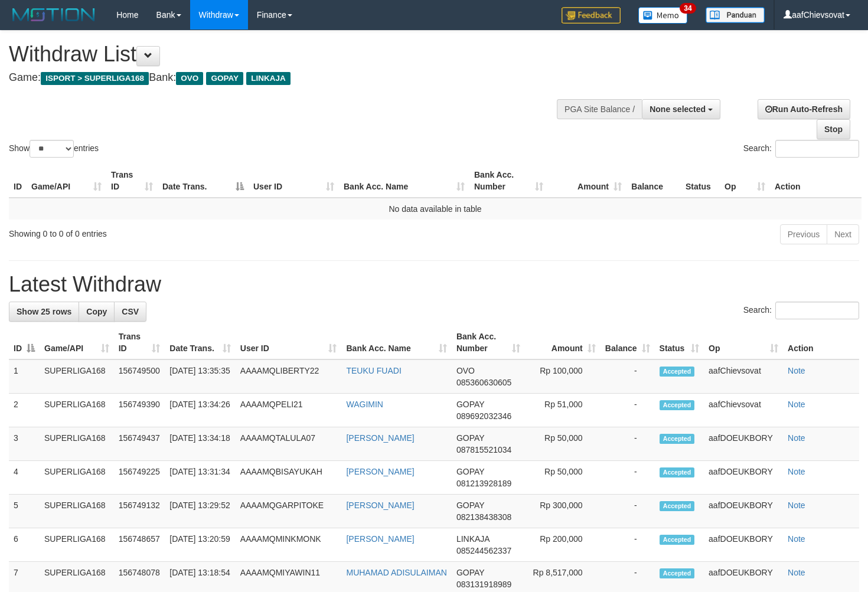 This screenshot has height=592, width=868. Describe the element at coordinates (24, 511) in the screenshot. I see `td: 5` at that location.